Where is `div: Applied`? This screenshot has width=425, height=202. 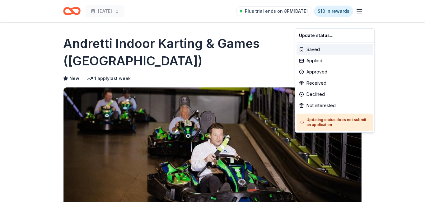
div: Applied is located at coordinates (335, 61).